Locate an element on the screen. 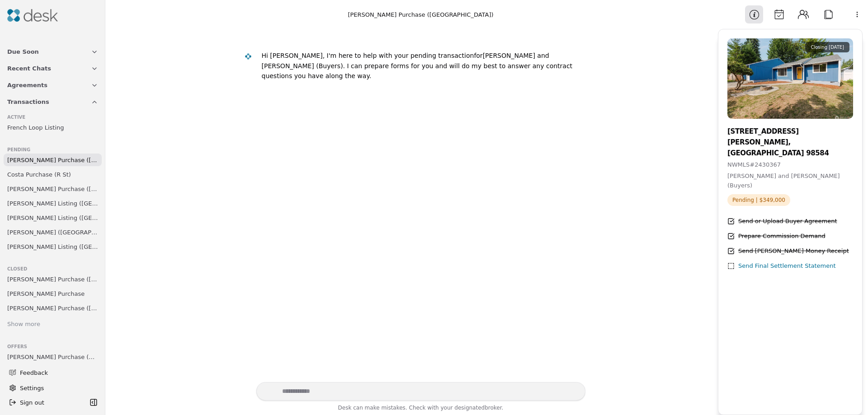 This screenshot has width=868, height=415. button: Feedback is located at coordinates (51, 373).